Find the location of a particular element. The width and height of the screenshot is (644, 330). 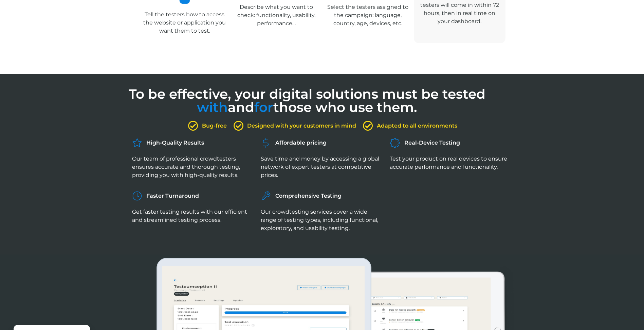

p: Test your product on real devices to ensure accurate performance and functionality. is located at coordinates (451, 163).